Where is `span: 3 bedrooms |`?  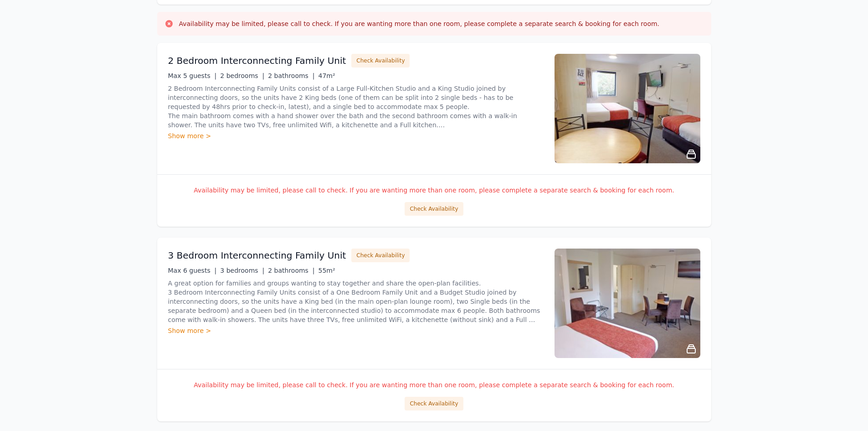
span: 3 bedrooms | is located at coordinates (242, 271).